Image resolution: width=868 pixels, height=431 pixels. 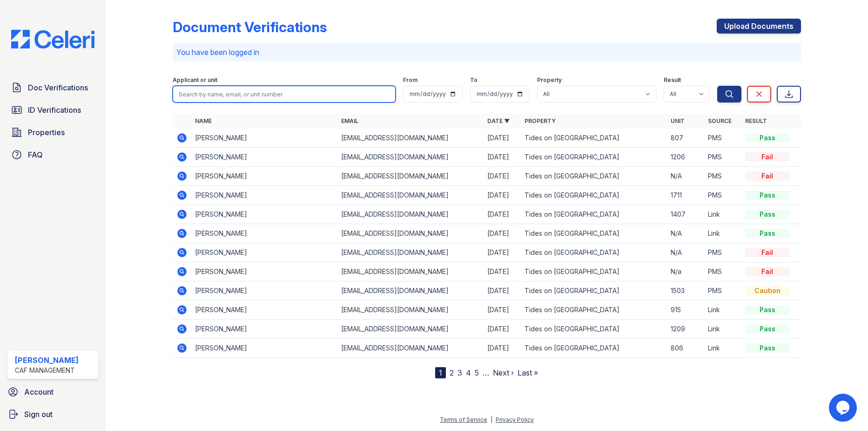 I want to click on td: 1209, so click(x=685, y=328).